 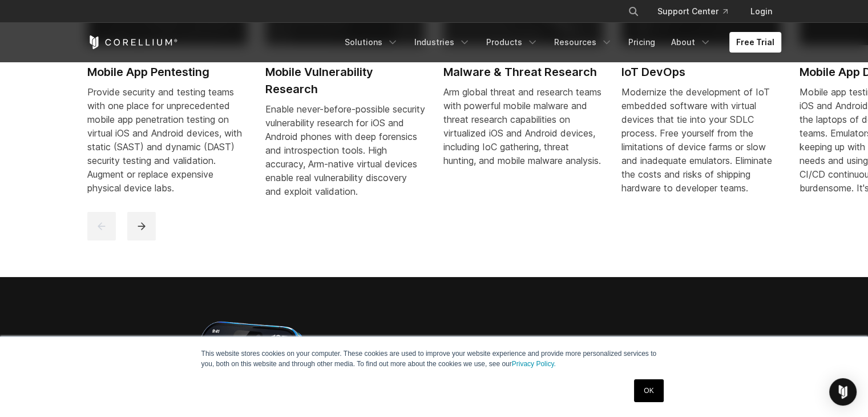 What do you see at coordinates (345, 80) in the screenshot?
I see `h2: Mobile Vulnerability Research` at bounding box center [345, 80].